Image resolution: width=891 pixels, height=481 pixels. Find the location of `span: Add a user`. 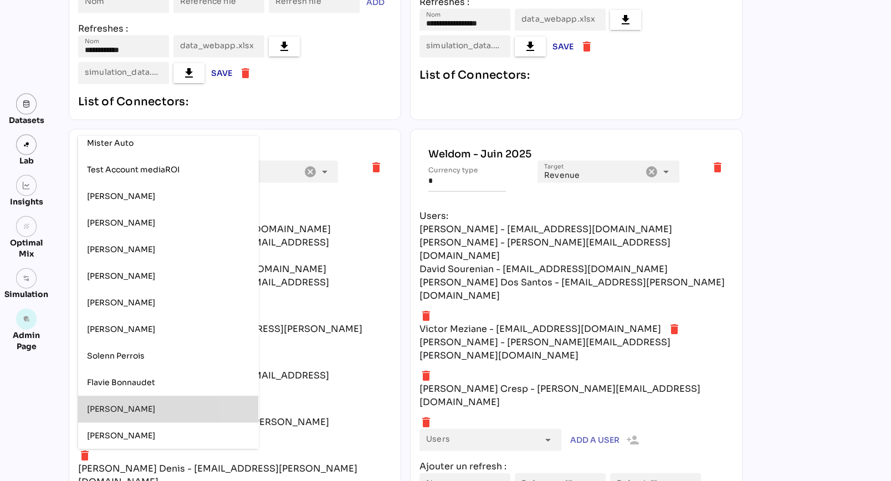

span: Add a user is located at coordinates (595, 440).